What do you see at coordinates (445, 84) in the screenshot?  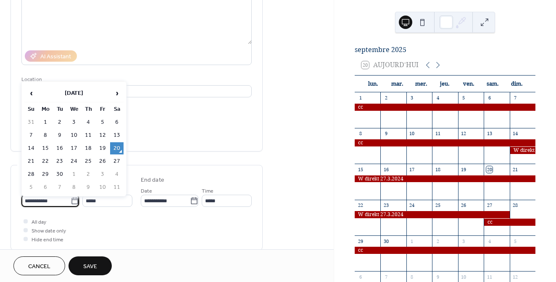 I see `div: jeu.` at bounding box center [445, 84].